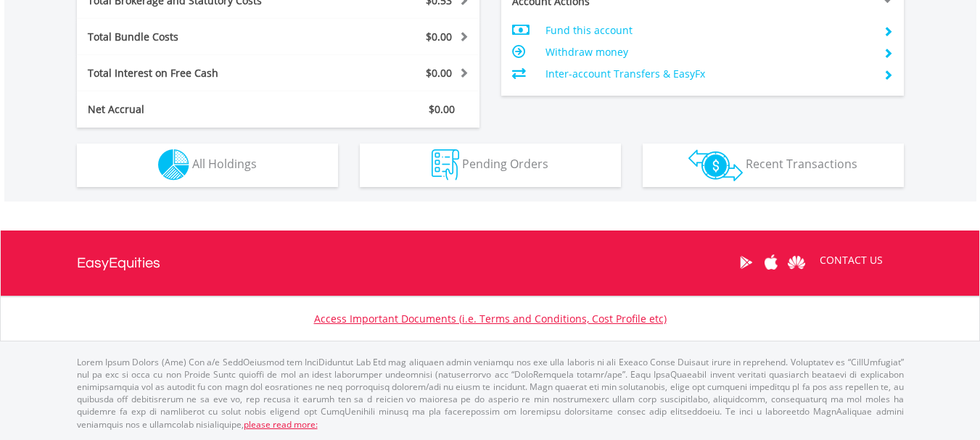 The height and width of the screenshot is (440, 980). What do you see at coordinates (505, 163) in the screenshot?
I see `span: Pending Orders` at bounding box center [505, 163].